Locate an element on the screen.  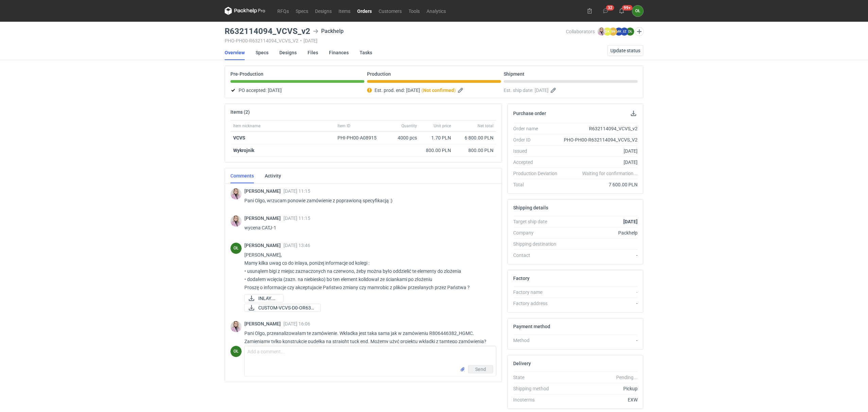
svg: Packhelp Pro is located at coordinates (245, 11).